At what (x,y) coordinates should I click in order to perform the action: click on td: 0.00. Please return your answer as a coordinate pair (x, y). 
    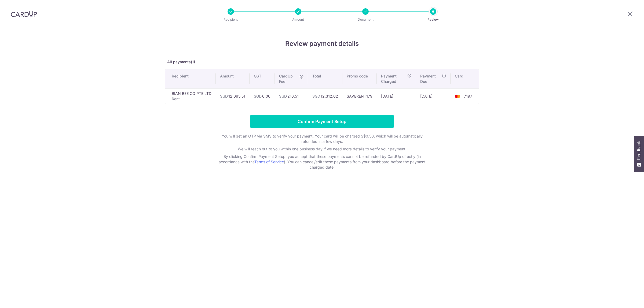
    Looking at the image, I should click on (262, 96).